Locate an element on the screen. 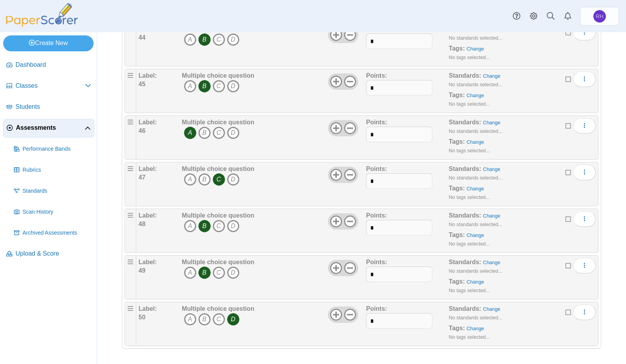 Image resolution: width=626 pixels, height=364 pixels. img: PaperScorer is located at coordinates (42, 15).